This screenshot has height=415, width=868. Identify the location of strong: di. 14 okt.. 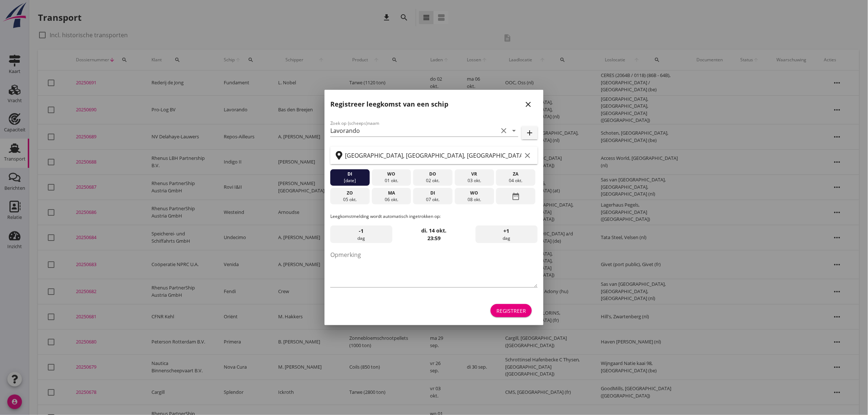
(434, 231).